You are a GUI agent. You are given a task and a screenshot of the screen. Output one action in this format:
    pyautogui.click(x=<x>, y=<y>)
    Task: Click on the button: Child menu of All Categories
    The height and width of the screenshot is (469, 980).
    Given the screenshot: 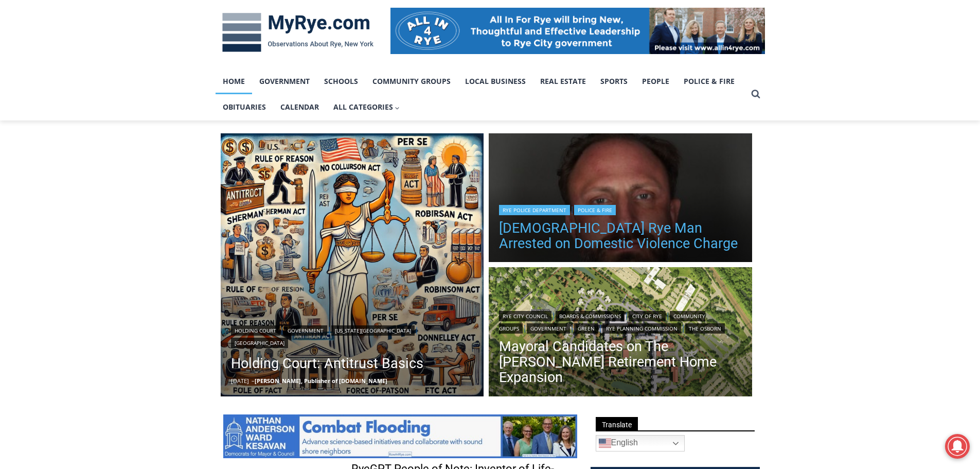 What is the action you would take?
    pyautogui.click(x=367, y=107)
    